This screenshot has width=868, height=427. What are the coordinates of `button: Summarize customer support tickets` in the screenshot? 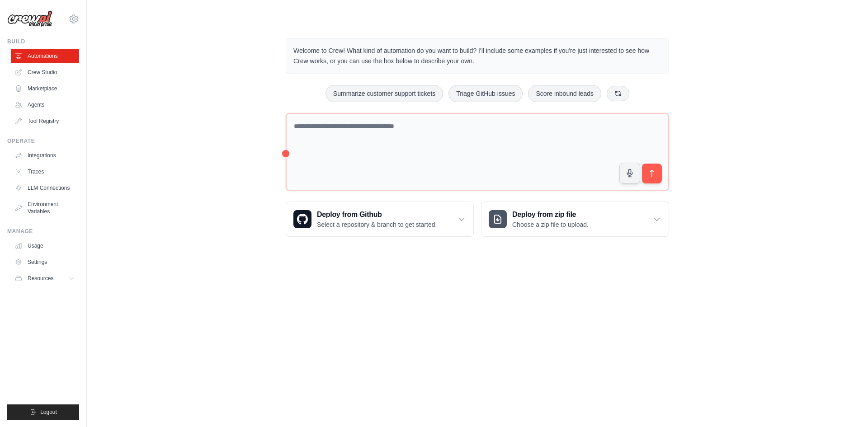 It's located at (384, 94).